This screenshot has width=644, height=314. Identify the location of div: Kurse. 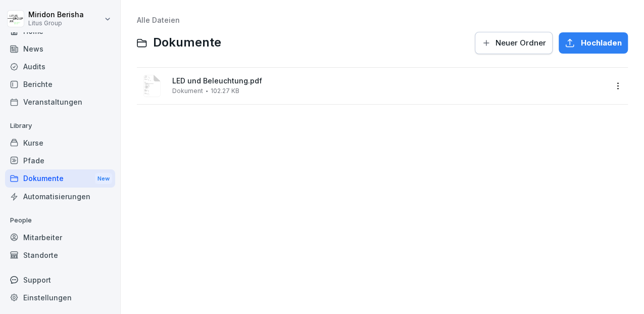
(60, 142).